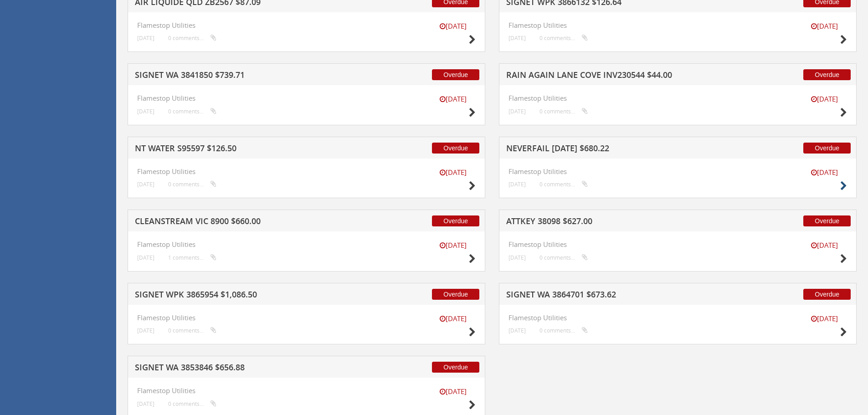 This screenshot has width=868, height=415. I want to click on small: 1 comments..., so click(192, 257).